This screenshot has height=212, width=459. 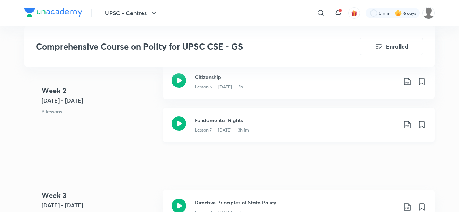 What do you see at coordinates (354, 13) in the screenshot?
I see `img: avatar` at bounding box center [354, 13].